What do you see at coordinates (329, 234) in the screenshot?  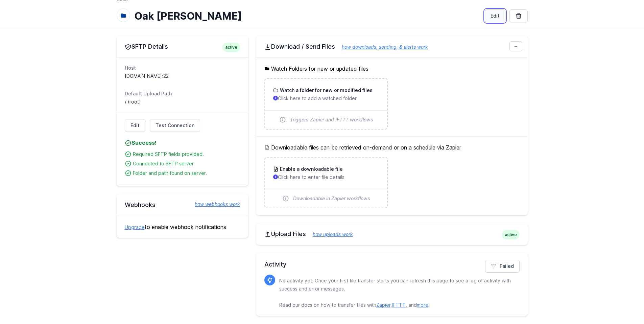 I see `a: how uploads work` at bounding box center [329, 234].